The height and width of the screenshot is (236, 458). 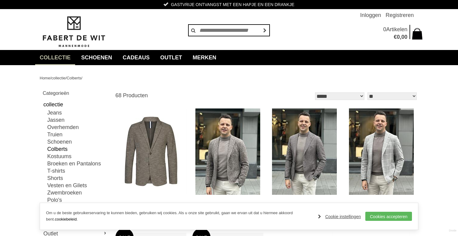 What do you see at coordinates (78, 178) in the screenshot?
I see `a: Shorts` at bounding box center [78, 178].